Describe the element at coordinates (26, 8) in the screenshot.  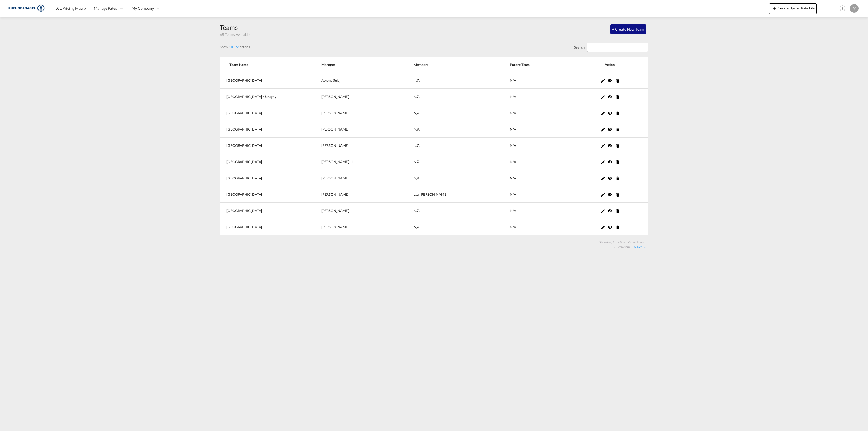
I see `img: 36441310f41511efafde313da40ec4a4.png` at that location.